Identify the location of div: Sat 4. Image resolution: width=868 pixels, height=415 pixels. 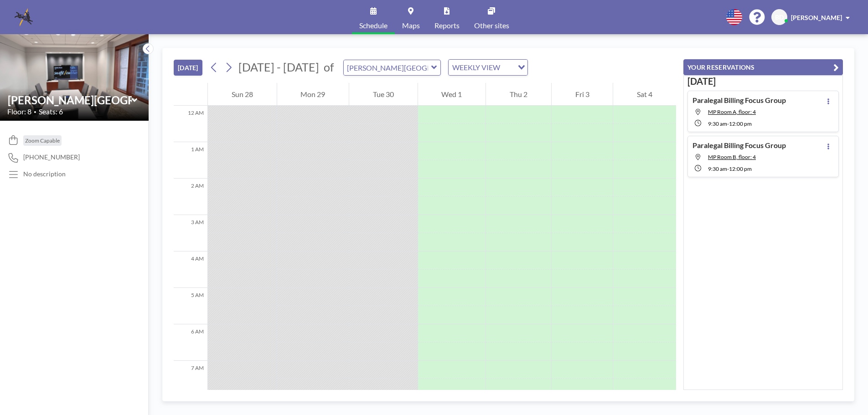
(644, 94).